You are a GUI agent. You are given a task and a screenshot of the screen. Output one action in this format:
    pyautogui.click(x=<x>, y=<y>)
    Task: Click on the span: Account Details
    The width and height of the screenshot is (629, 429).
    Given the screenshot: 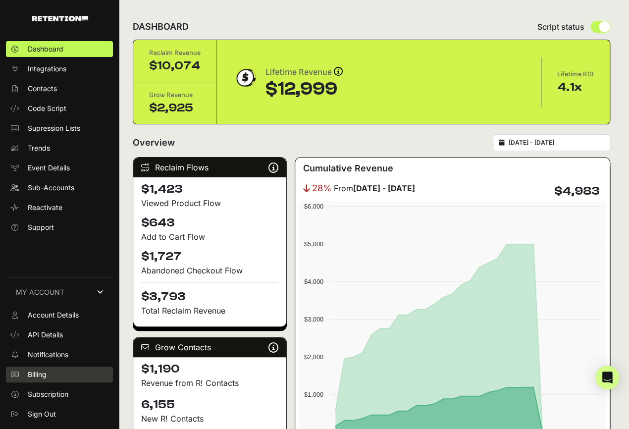 What is the action you would take?
    pyautogui.click(x=53, y=315)
    